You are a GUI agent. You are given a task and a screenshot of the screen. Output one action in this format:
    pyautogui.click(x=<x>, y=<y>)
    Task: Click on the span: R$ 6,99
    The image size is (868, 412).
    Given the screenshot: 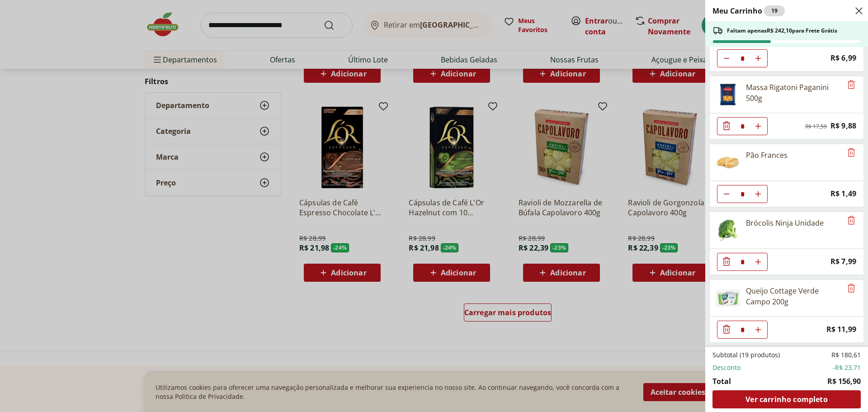 What is the action you would take?
    pyautogui.click(x=844, y=58)
    